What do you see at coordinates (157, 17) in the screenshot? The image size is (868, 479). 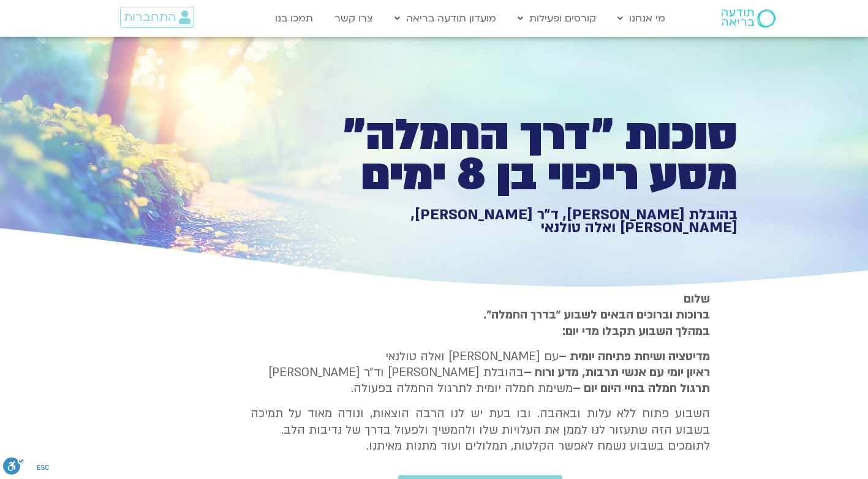 I see `a: התחברות` at bounding box center [157, 17].